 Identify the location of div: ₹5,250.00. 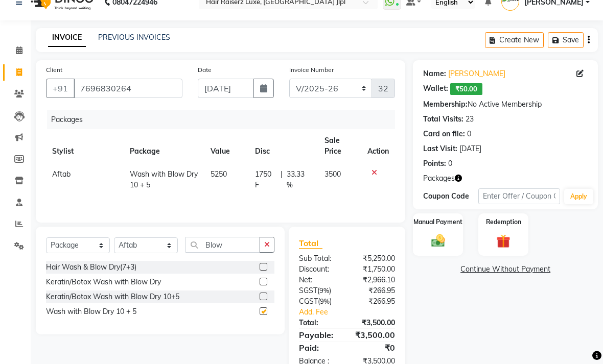
(375, 258).